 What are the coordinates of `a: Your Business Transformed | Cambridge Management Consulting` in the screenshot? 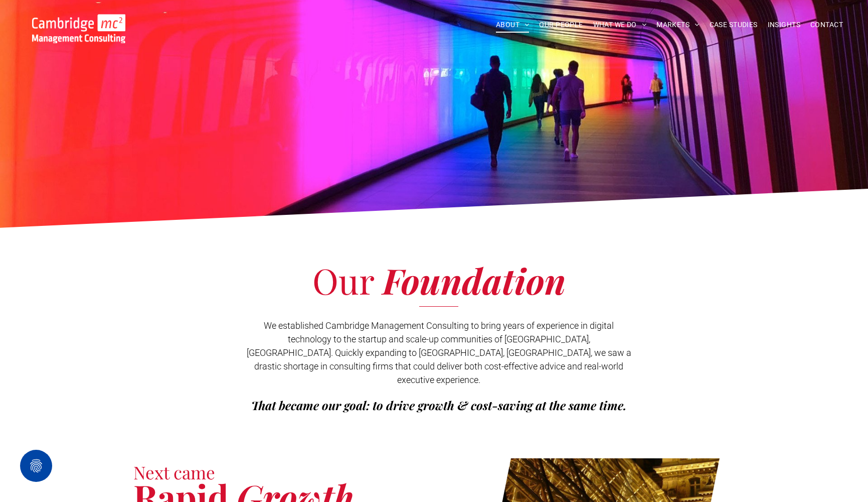 It's located at (79, 20).